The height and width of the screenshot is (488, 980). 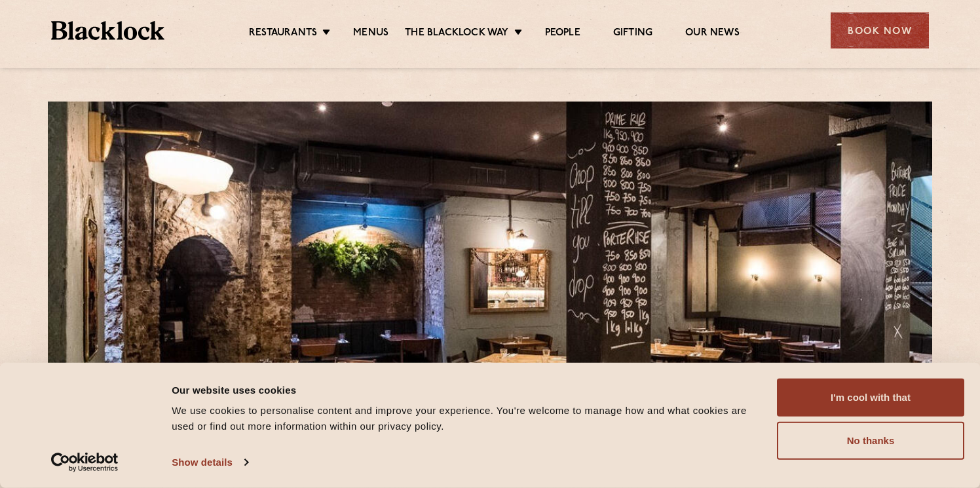 I want to click on div: We use cookies to personalise content and improve your experience. You're welcome to manage how a..., so click(x=467, y=419).